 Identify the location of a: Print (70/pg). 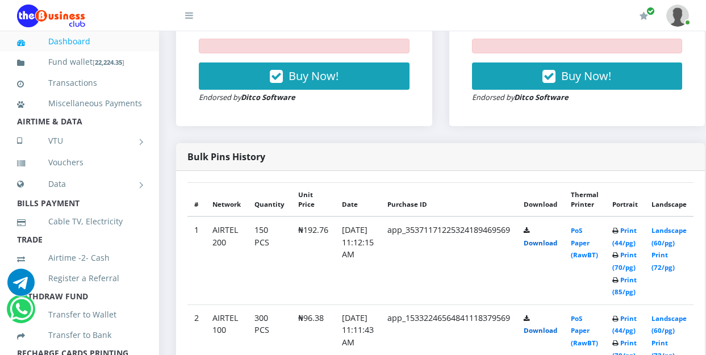
(624, 261).